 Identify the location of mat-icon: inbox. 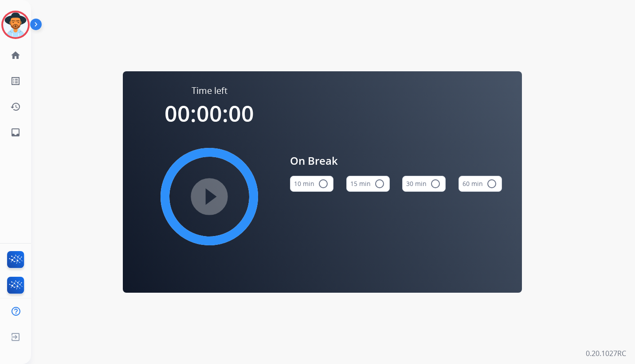
(16, 132).